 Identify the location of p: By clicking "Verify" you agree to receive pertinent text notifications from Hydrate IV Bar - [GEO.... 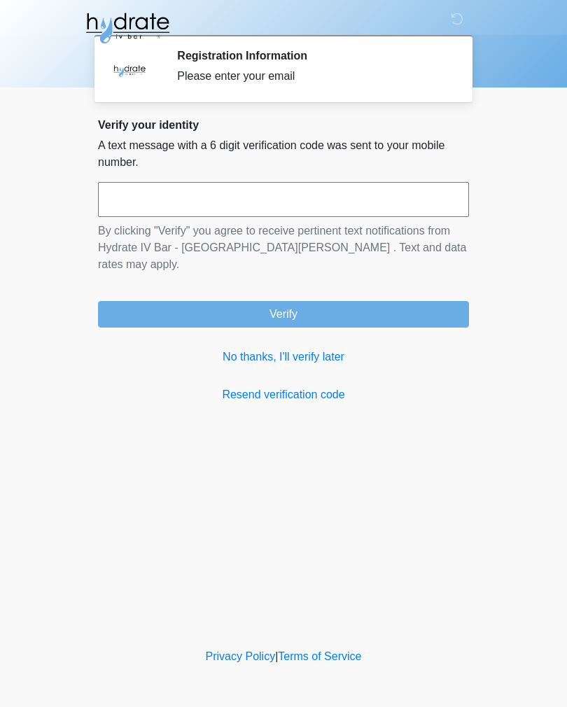
(283, 248).